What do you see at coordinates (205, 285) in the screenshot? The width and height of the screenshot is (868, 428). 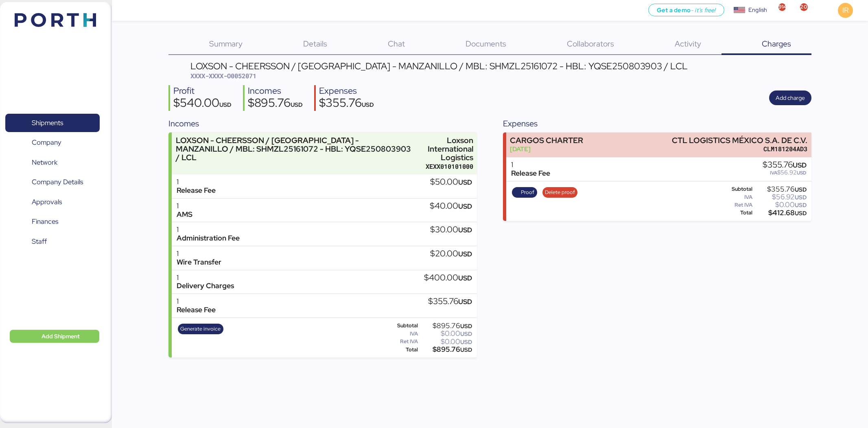 I see `div: Delivery Charges` at bounding box center [205, 285].